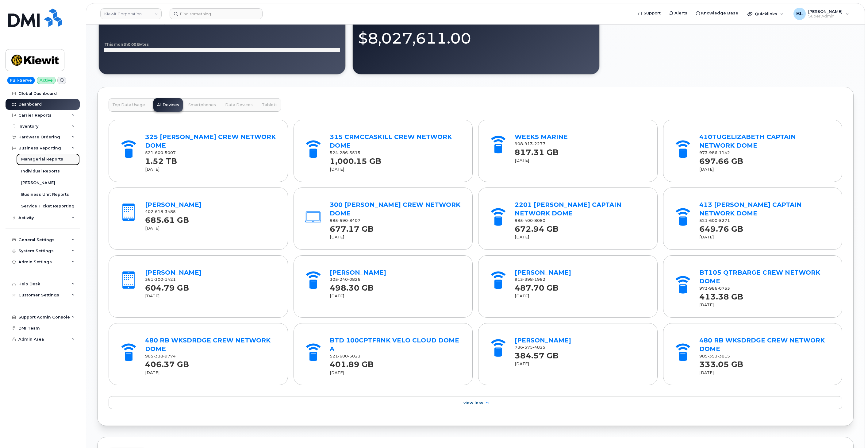 The height and width of the screenshot is (448, 868). Describe the element at coordinates (169, 356) in the screenshot. I see `span: 9774` at that location.